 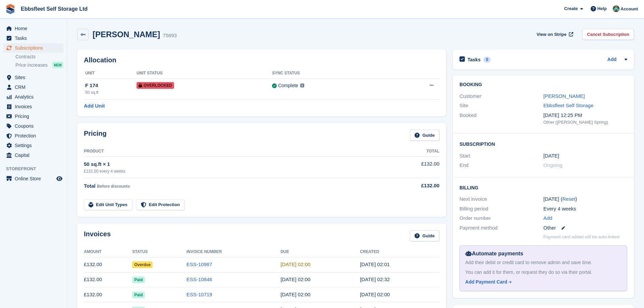 What do you see at coordinates (35, 146) in the screenshot?
I see `span: Settings` at bounding box center [35, 146].